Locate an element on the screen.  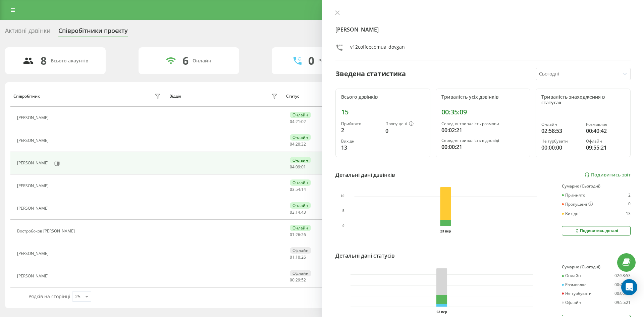
div: 00:00:21 is located at coordinates (483, 147).